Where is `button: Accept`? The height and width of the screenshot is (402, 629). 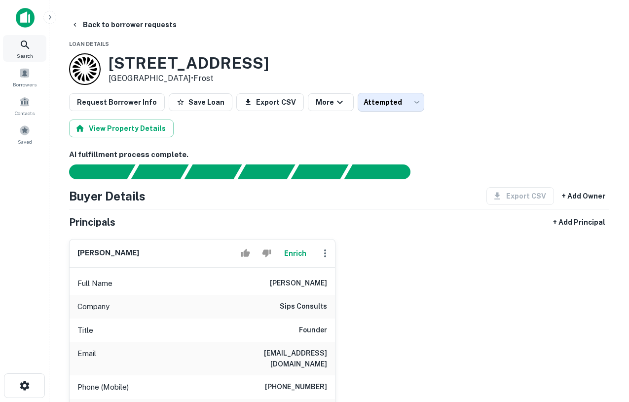 button: Accept is located at coordinates (245, 253).